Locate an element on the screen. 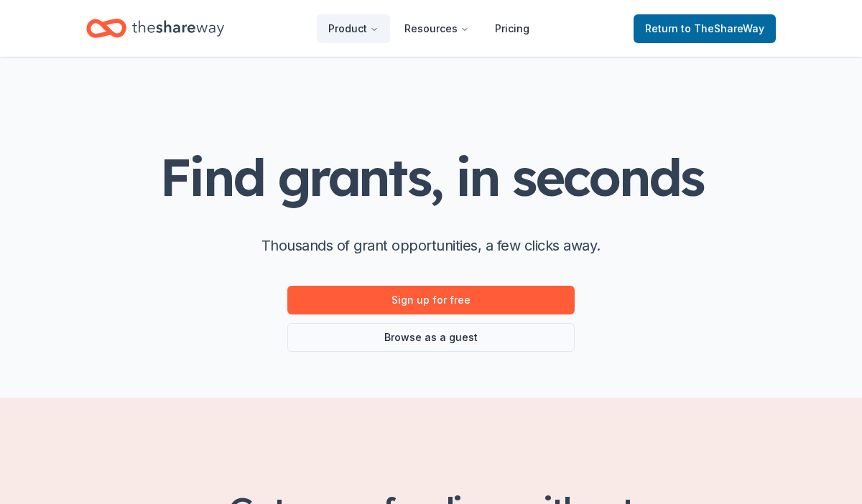  p: Thousands of grant opportunities, a few clicks away. is located at coordinates (431, 246).